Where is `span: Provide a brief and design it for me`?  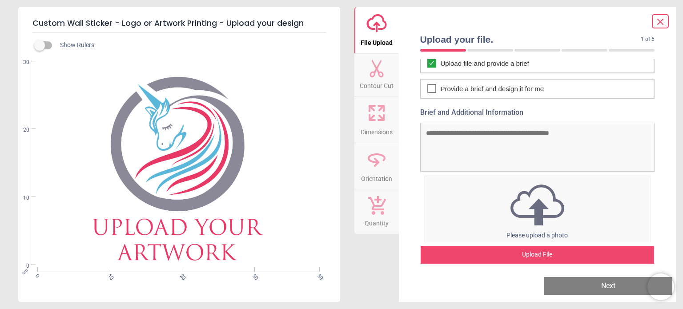 span: Provide a brief and design it for me is located at coordinates (492, 88).